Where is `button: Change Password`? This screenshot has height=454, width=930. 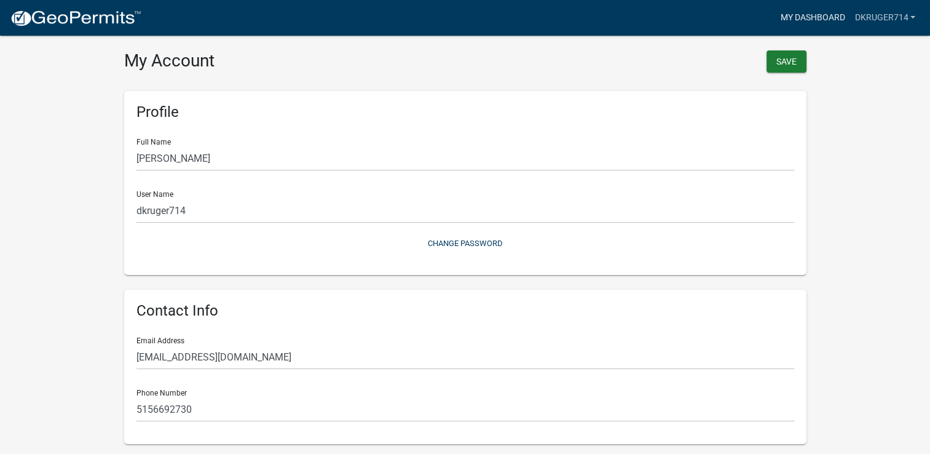
button: Change Password is located at coordinates (465, 243).